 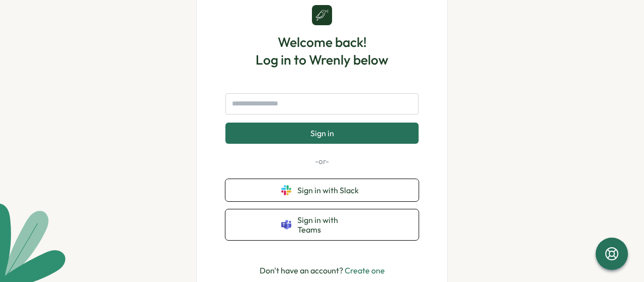 I want to click on span: Sign in, so click(x=322, y=133).